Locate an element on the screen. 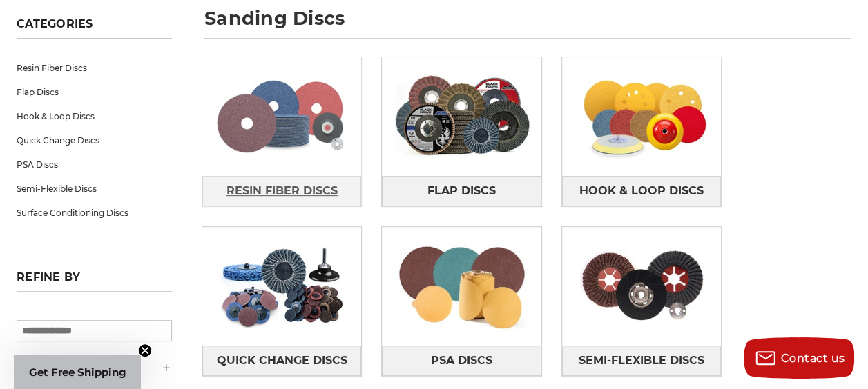  img: Resin Fiber Discs is located at coordinates (281, 116).